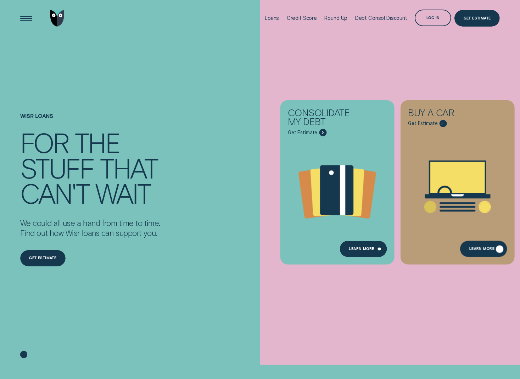 The width and height of the screenshot is (520, 379). I want to click on div: Credit Score, so click(302, 18).